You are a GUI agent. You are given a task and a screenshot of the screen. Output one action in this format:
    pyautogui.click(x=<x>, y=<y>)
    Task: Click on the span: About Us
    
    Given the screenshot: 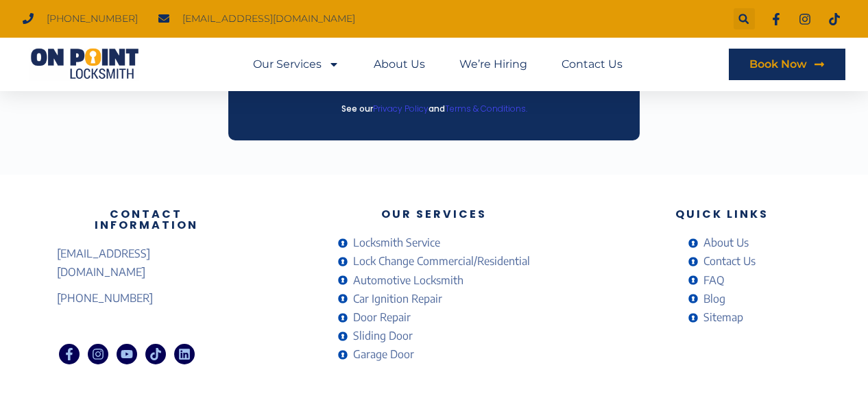 What is the action you would take?
    pyautogui.click(x=725, y=243)
    